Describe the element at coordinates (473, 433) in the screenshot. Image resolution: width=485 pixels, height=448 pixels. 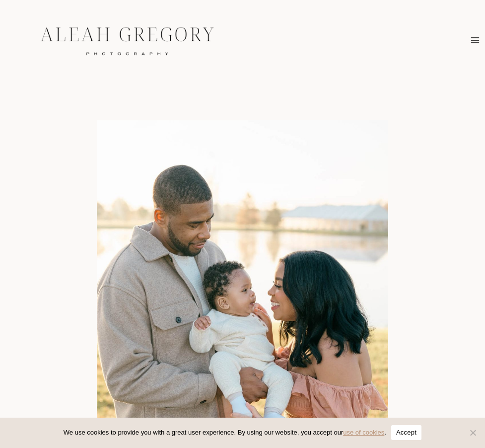
I see `span: No` at that location.